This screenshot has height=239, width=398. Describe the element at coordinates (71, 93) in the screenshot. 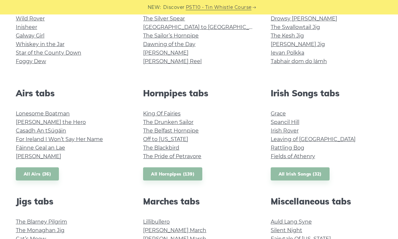

I see `h2: Airs tabs` at that location.